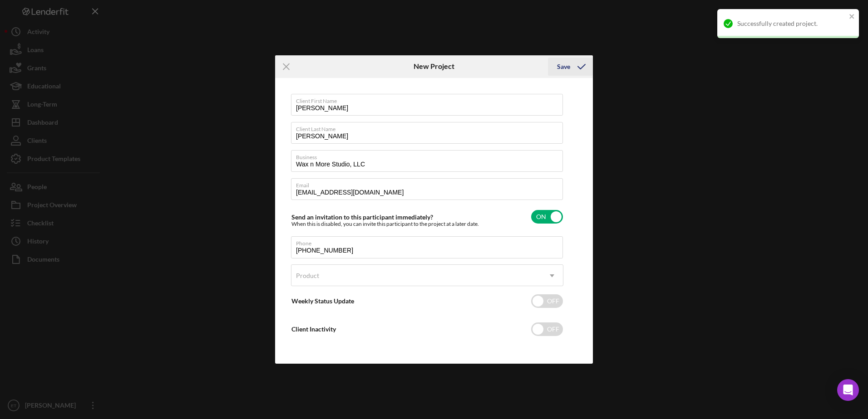 The height and width of the screenshot is (419, 868). What do you see at coordinates (429, 100) in the screenshot?
I see `label: Client First Name` at bounding box center [429, 100].